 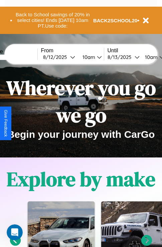 What do you see at coordinates (81, 179) in the screenshot?
I see `h1: Explore by make` at bounding box center [81, 179].